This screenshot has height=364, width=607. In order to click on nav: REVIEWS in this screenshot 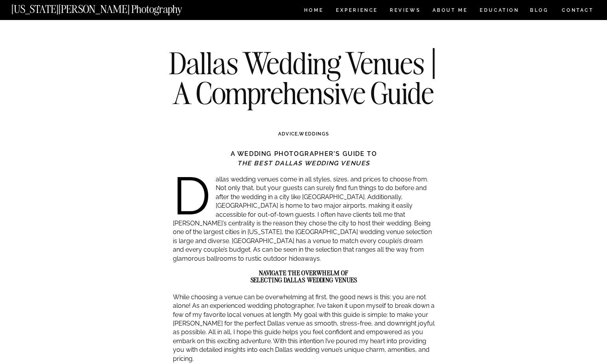, I will do `click(404, 11)`.